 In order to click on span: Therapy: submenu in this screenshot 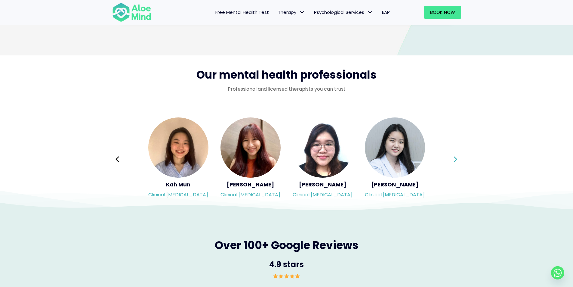, I will do `click(302, 12)`.